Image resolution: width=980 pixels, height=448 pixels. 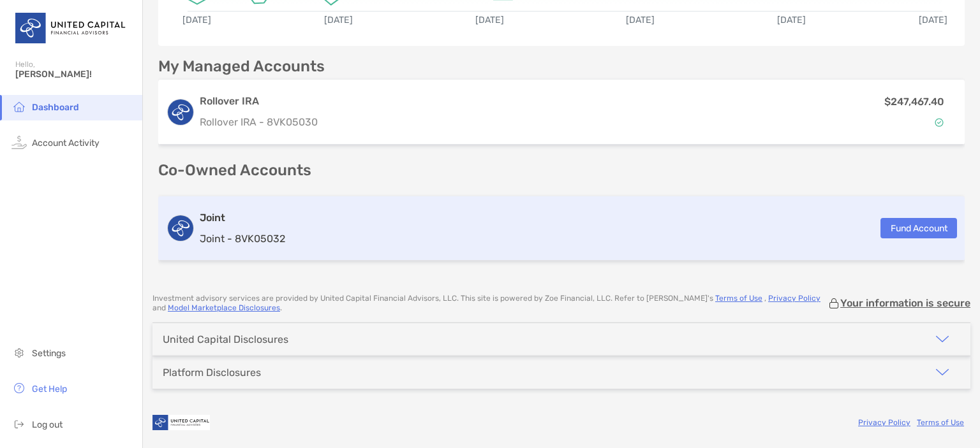 I want to click on p: Your information is secure, so click(x=905, y=303).